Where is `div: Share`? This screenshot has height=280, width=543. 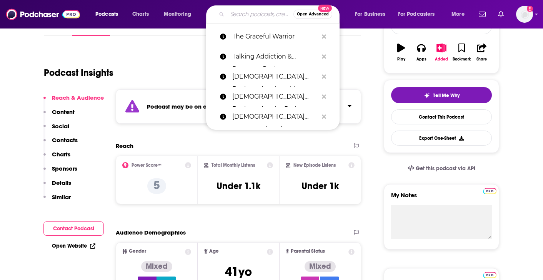 div: Share is located at coordinates (482, 59).